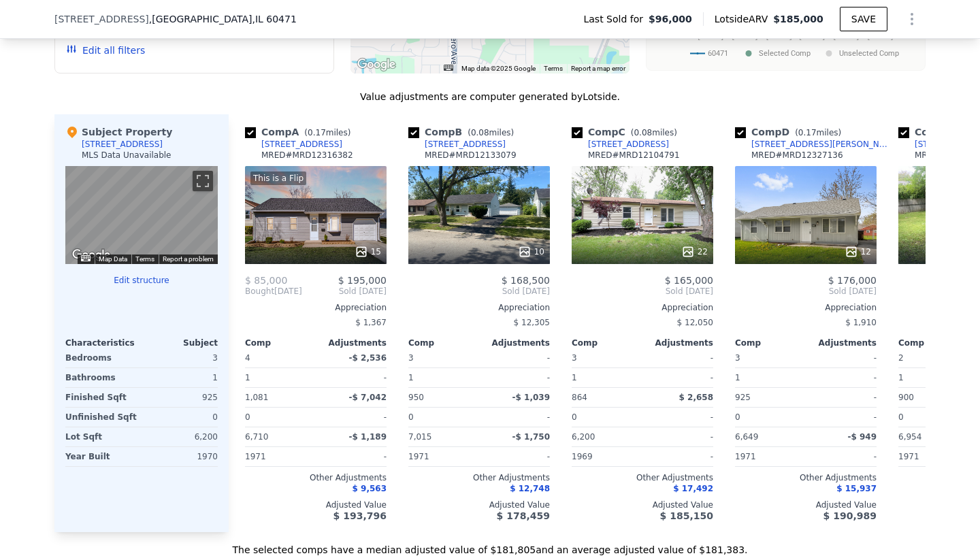 This screenshot has width=980, height=558. Describe the element at coordinates (142, 216) in the screenshot. I see `div: Map` at that location.